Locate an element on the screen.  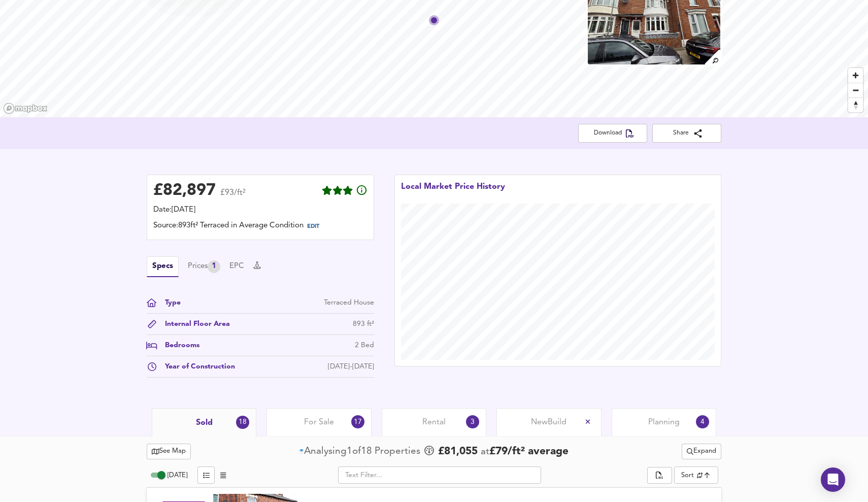
button: Reset bearing to north is located at coordinates (856, 104).